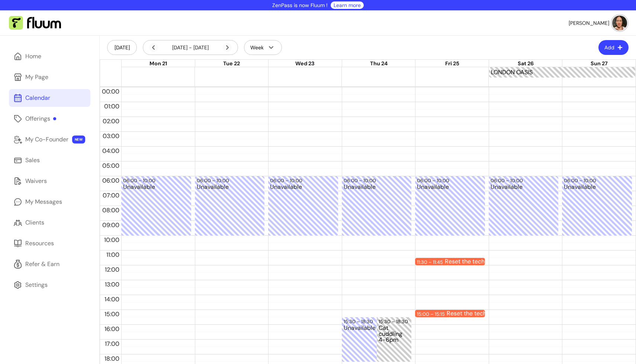 This screenshot has height=364, width=636. I want to click on div: 15:00 – 15:15, so click(431, 314).